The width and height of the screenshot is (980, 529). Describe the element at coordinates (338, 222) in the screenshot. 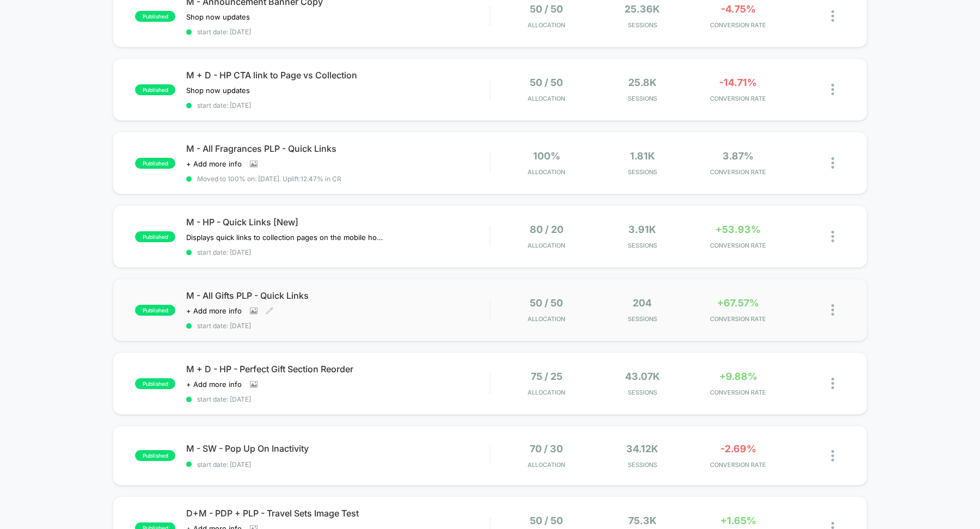

I see `span: M - HP - Quick Links [New]` at that location.